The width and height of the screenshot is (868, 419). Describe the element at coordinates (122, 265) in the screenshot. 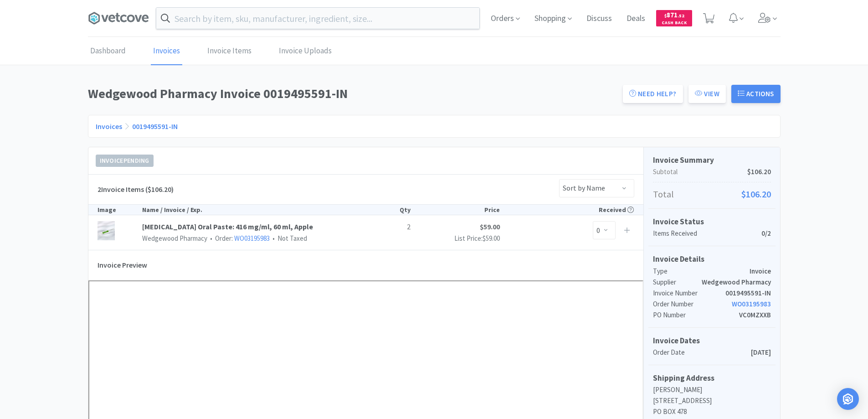

I see `h5: Invoice Preview` at that location.